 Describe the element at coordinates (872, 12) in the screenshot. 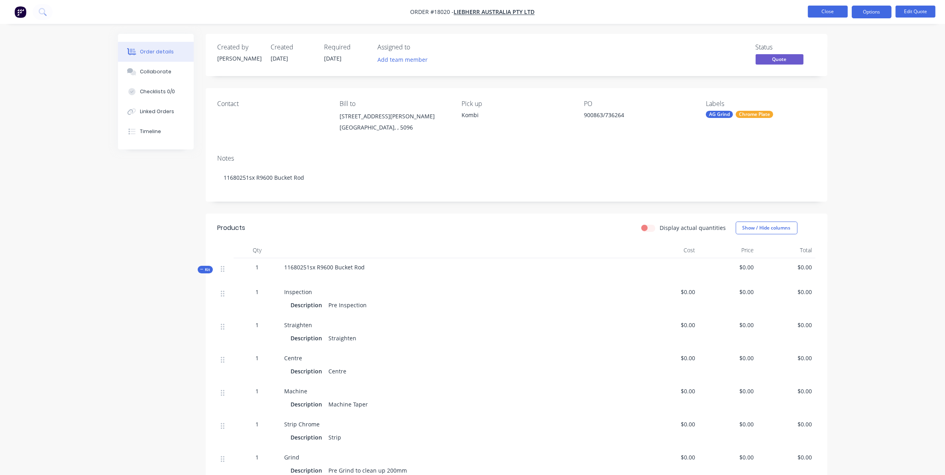

I see `button: Options` at that location.